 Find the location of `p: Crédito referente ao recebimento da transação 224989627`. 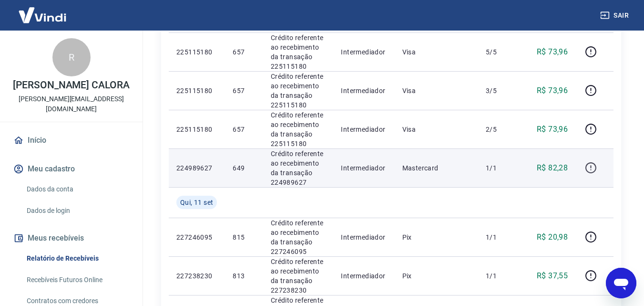

p: Crédito referente ao recebimento da transação 224989627 is located at coordinates (299, 168).